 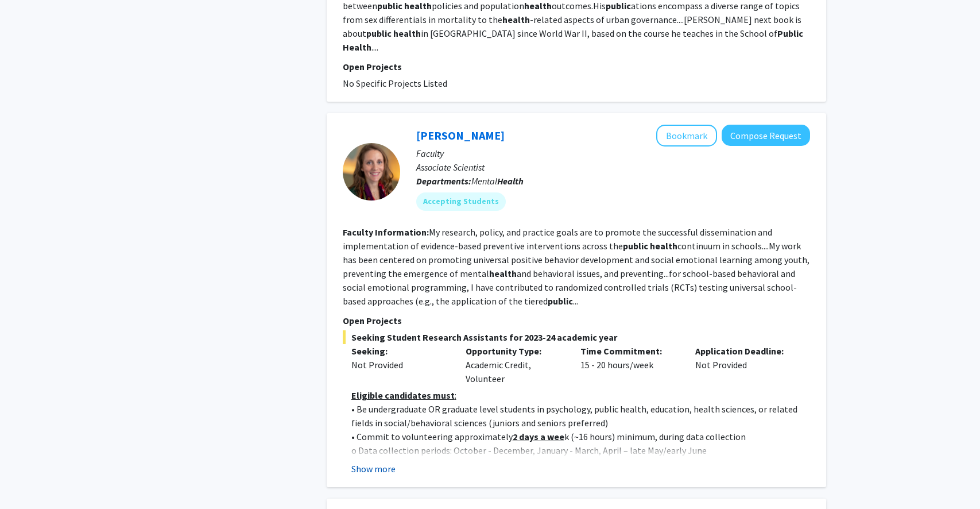 What do you see at coordinates (576, 267) in the screenshot?
I see `fg-read-more: My research, policy, and practice goals are to promote the successful dissemination and implement...` at bounding box center [576, 267].